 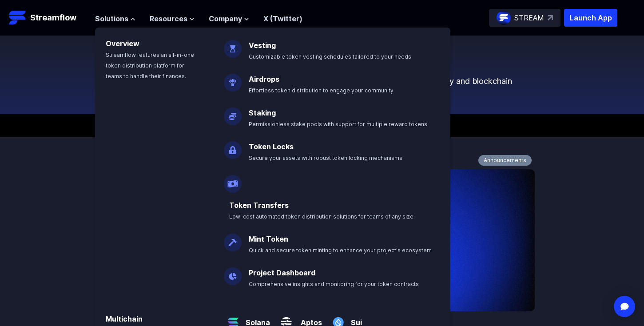 What do you see at coordinates (330, 57) in the screenshot?
I see `span: Customizable token vesting schedules tailored to your needs` at bounding box center [330, 57].